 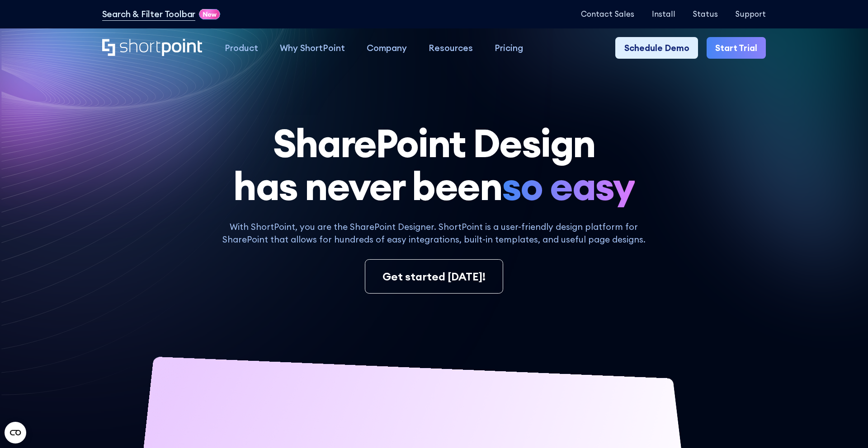 What do you see at coordinates (450, 48) in the screenshot?
I see `div: Resources` at bounding box center [450, 48].